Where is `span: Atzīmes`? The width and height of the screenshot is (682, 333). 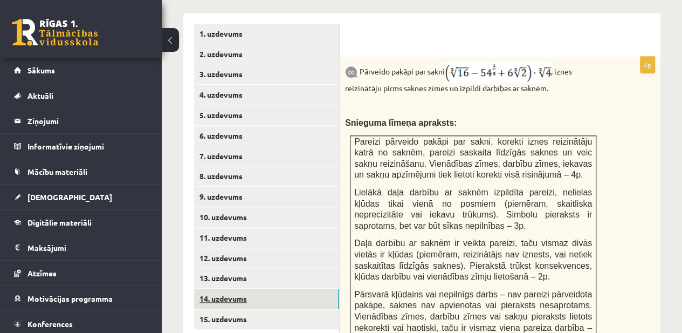
span: Atzīmes is located at coordinates (42, 273).